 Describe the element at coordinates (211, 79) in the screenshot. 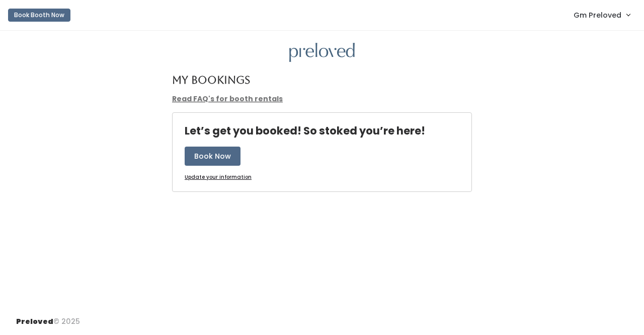

I see `h4: My Bookings` at that location.